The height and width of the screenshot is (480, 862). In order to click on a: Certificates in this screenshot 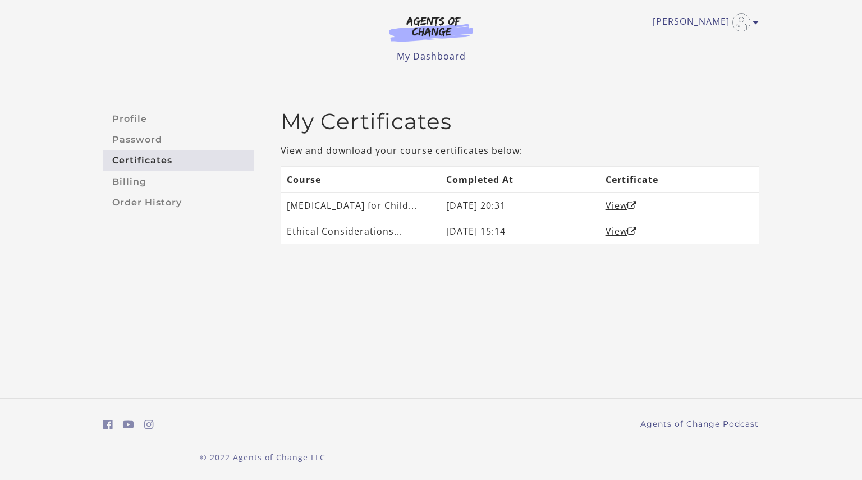, I will do `click(178, 161)`.